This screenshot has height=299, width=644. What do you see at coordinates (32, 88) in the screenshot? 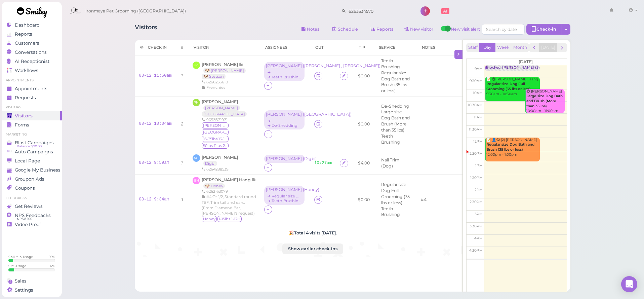
I see `a: Appointments` at bounding box center [32, 88].